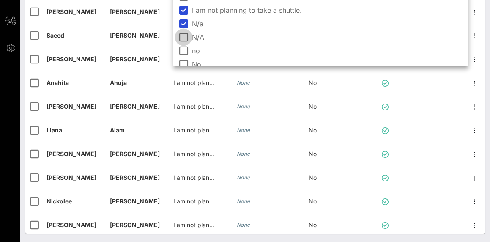  What do you see at coordinates (54, 130) in the screenshot?
I see `span: Liana` at bounding box center [54, 130].